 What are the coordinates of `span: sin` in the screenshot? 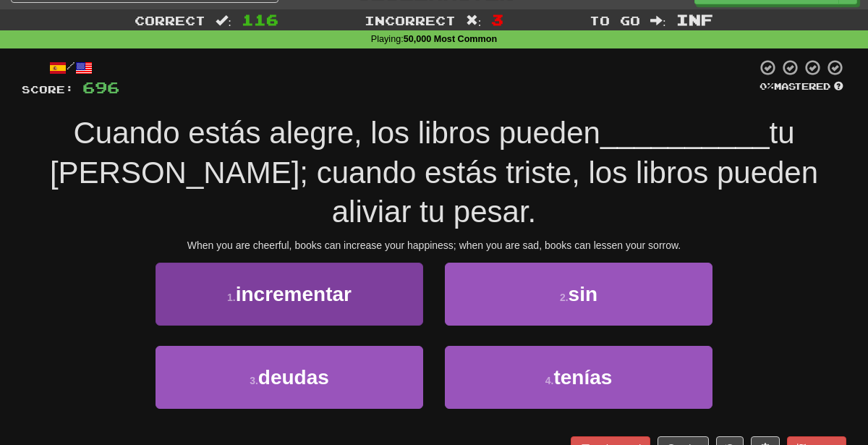 It's located at (583, 294).